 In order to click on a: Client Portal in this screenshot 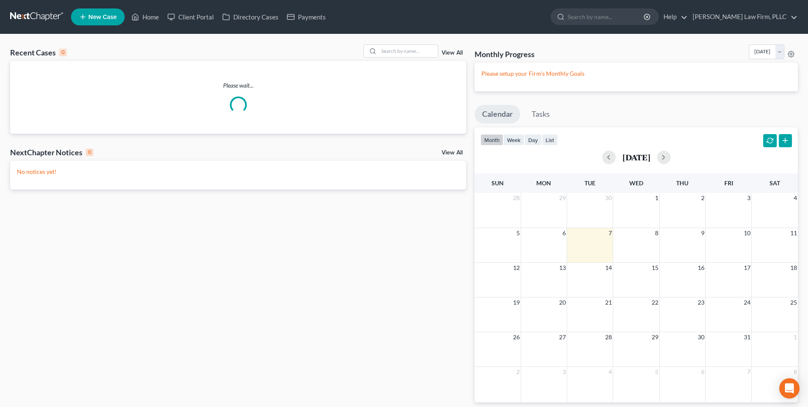, I will do `click(191, 17)`.